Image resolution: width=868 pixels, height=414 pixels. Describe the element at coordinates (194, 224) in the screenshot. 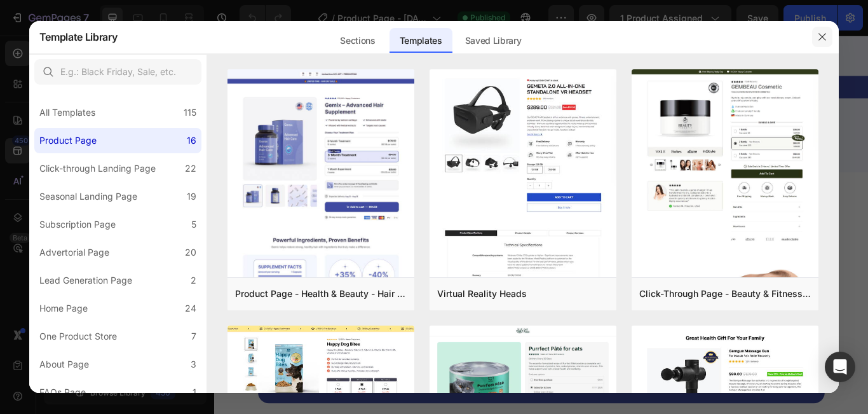

I see `div: 5` at that location.